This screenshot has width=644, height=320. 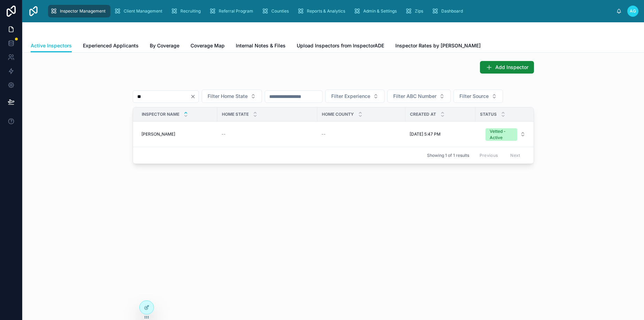 I want to click on span: Inspector Name, so click(x=160, y=114).